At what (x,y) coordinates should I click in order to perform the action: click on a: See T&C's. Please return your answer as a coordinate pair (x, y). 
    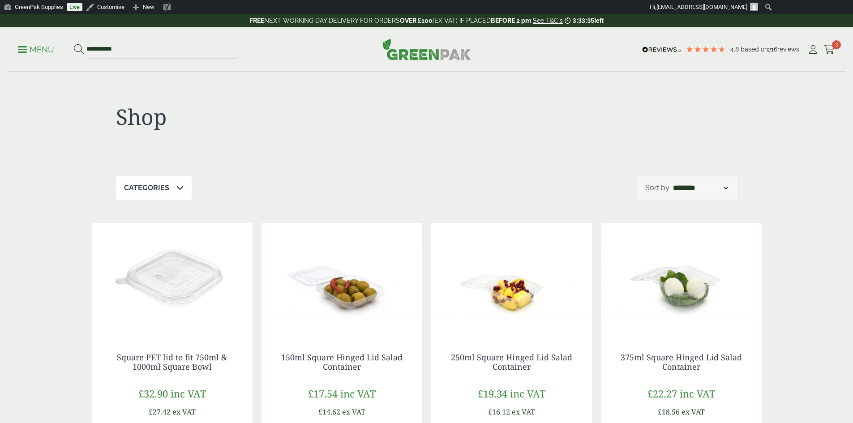
    Looking at the image, I should click on (548, 21).